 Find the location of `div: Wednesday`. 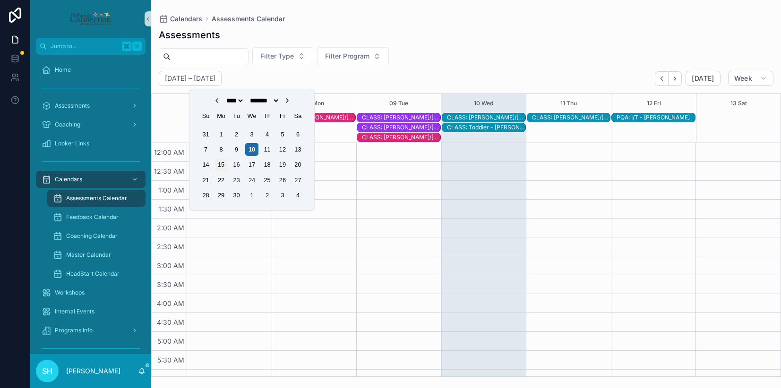

div: Wednesday is located at coordinates (251, 116).